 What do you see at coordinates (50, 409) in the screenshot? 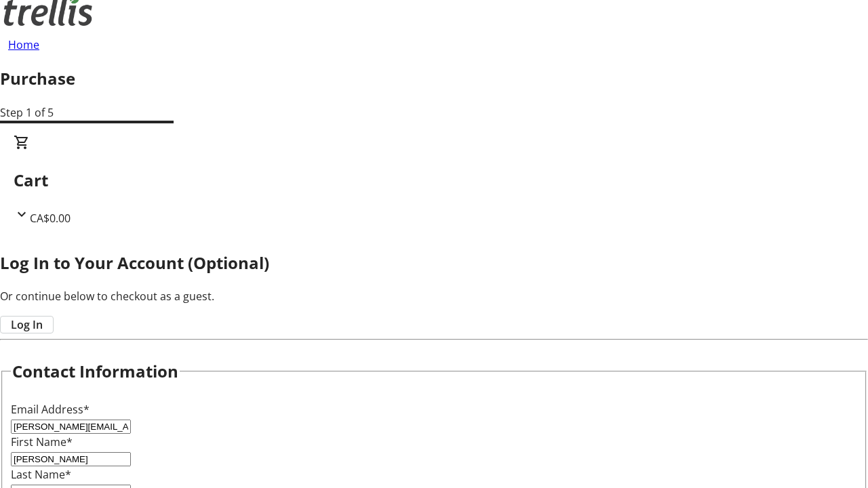
I see `label: Email Address*` at bounding box center [50, 409].